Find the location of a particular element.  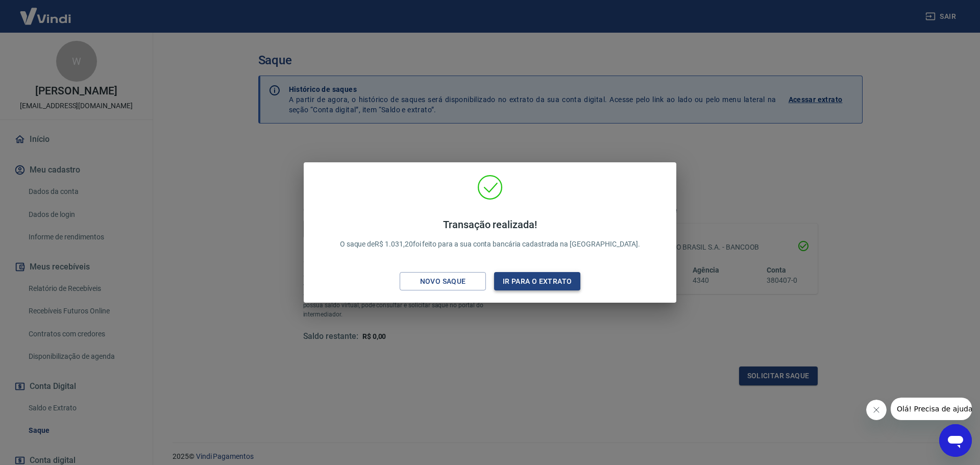

h4: Transação realizada! is located at coordinates (490, 225).